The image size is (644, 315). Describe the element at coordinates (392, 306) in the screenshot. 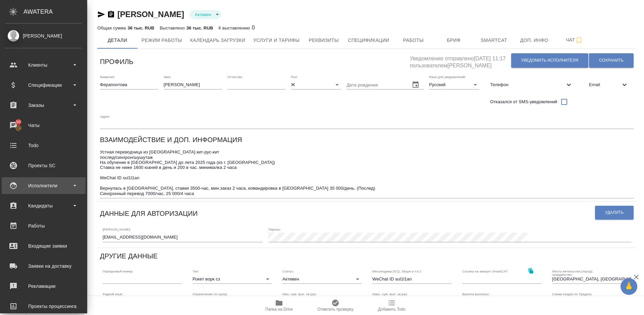

I see `button: Добавить Todo` at that location.